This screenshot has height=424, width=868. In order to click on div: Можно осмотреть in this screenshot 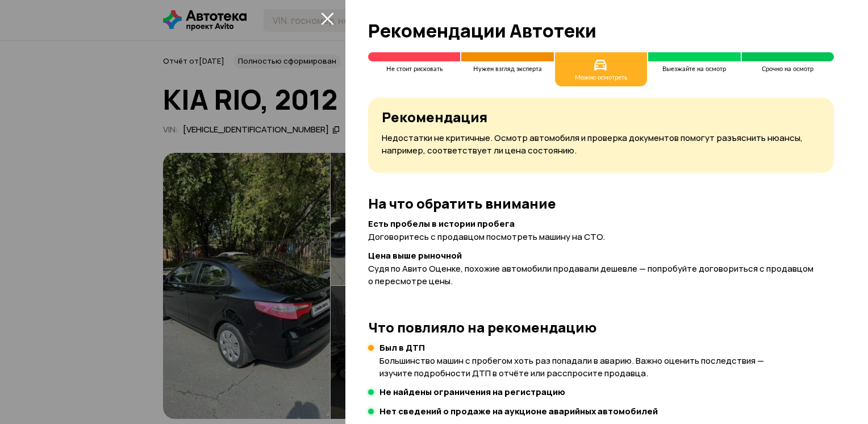, I will do `click(601, 78)`.